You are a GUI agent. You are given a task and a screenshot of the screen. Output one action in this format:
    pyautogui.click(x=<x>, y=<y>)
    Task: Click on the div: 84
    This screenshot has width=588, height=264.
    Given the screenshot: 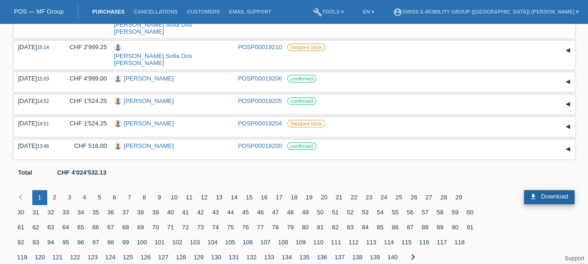 What is the action you would take?
    pyautogui.click(x=366, y=227)
    